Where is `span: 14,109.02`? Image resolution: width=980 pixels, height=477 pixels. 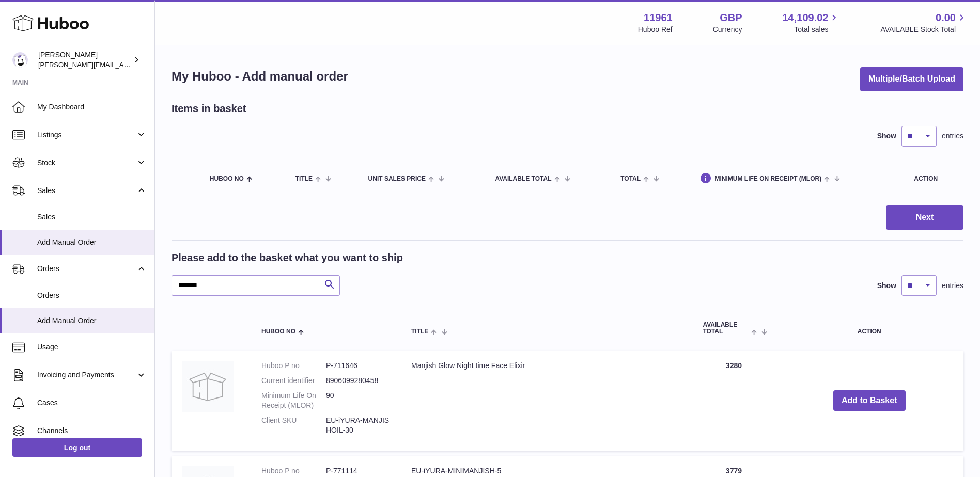 span: 14,109.02 is located at coordinates (805, 17).